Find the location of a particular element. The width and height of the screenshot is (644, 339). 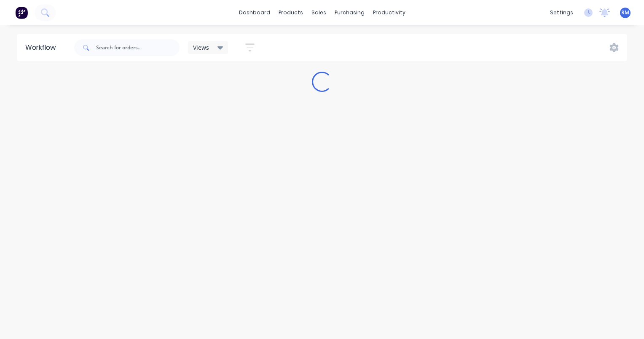

span: Views is located at coordinates (201, 47).